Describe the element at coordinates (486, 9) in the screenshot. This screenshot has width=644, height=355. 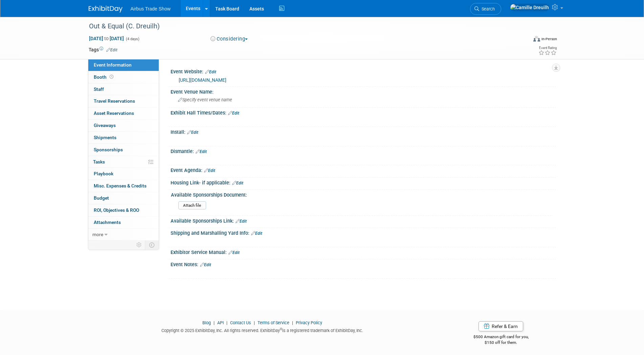
I see `a: Search` at that location.